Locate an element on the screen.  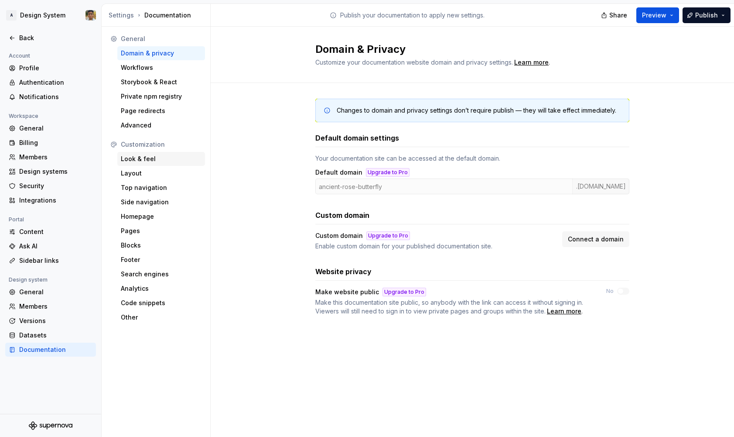
span: Connect a domain is located at coordinates (596, 239).